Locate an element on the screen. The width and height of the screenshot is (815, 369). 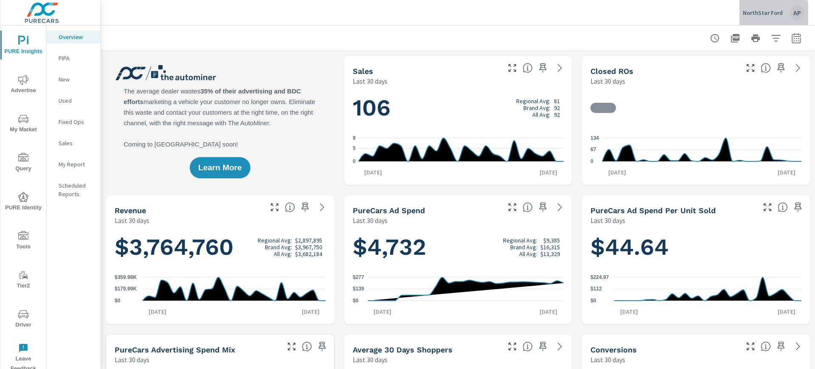
p: Sales is located at coordinates (76, 143).